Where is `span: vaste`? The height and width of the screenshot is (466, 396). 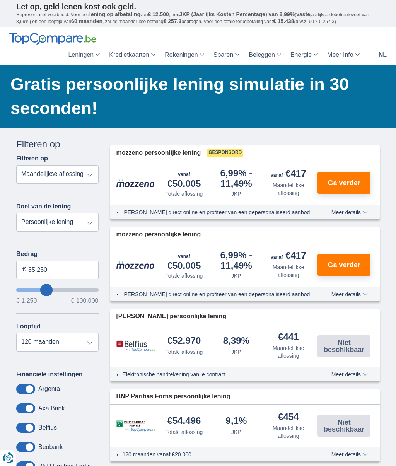
span: vaste is located at coordinates (303, 14).